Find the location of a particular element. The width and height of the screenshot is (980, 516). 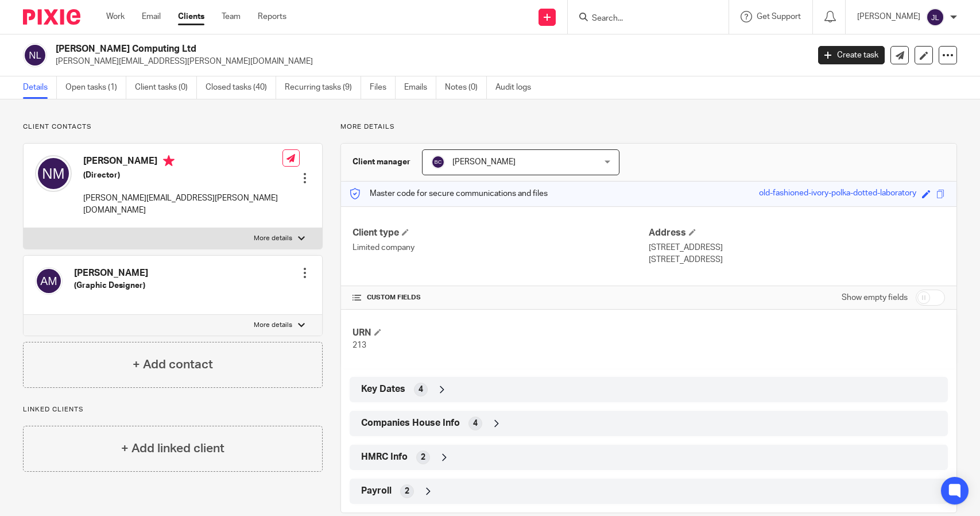

div: old-fashioned-ivory-polka-dotted-laboratory is located at coordinates (837, 193).